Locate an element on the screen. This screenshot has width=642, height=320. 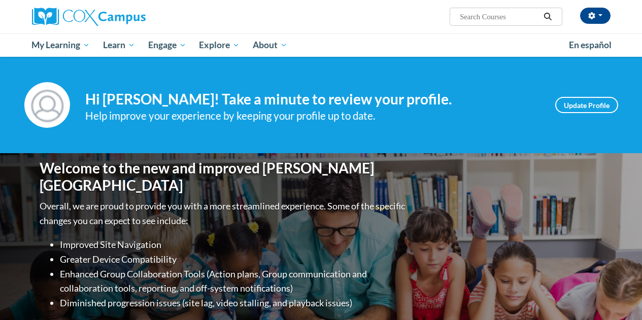
span: My Learning is located at coordinates (60, 45).